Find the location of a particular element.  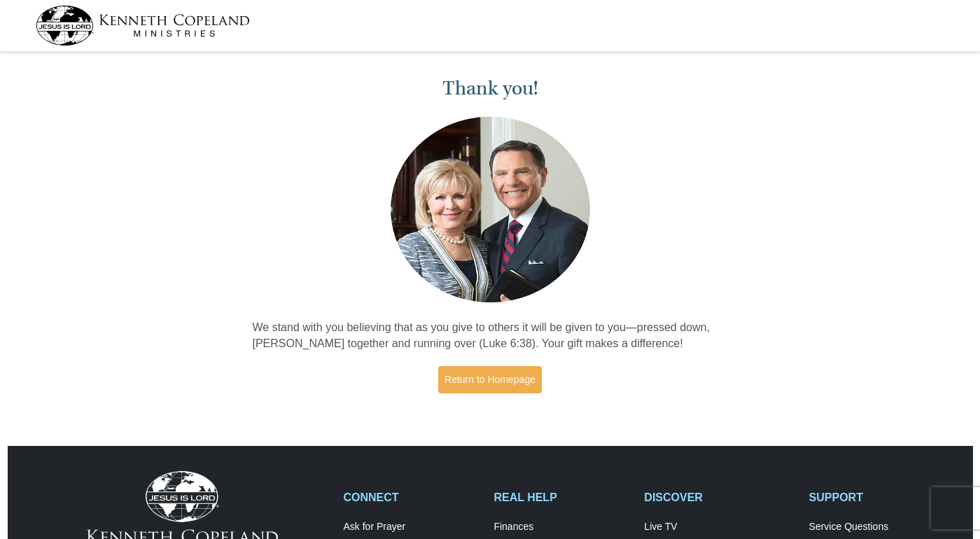

img: Kenneth and Gloria is located at coordinates (490, 209).